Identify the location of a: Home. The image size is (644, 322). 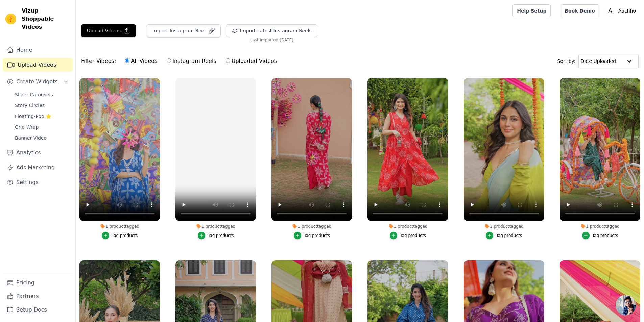
(38, 50).